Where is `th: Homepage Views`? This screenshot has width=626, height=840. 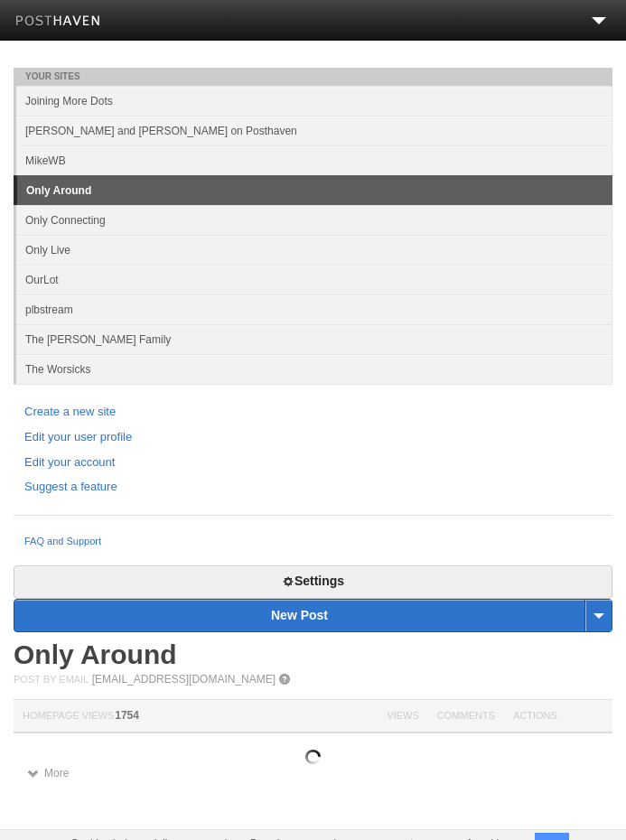 th: Homepage Views is located at coordinates (195, 716).